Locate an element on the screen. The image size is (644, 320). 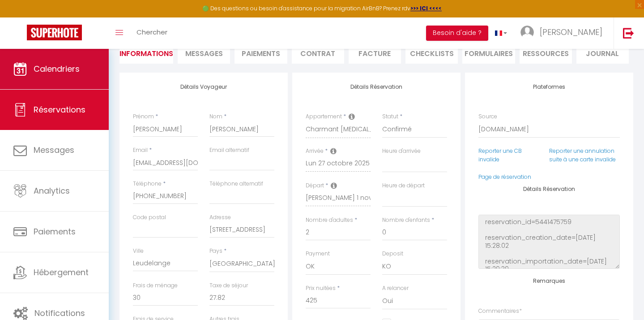
label: Prix nuitées is located at coordinates (320, 288).